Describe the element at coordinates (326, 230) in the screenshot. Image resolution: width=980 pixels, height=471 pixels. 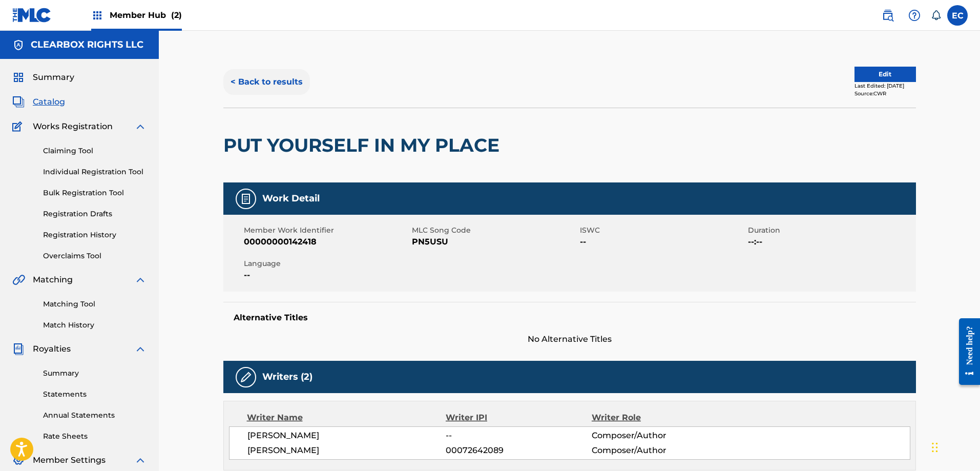
I see `span: Member Work Identifier` at that location.